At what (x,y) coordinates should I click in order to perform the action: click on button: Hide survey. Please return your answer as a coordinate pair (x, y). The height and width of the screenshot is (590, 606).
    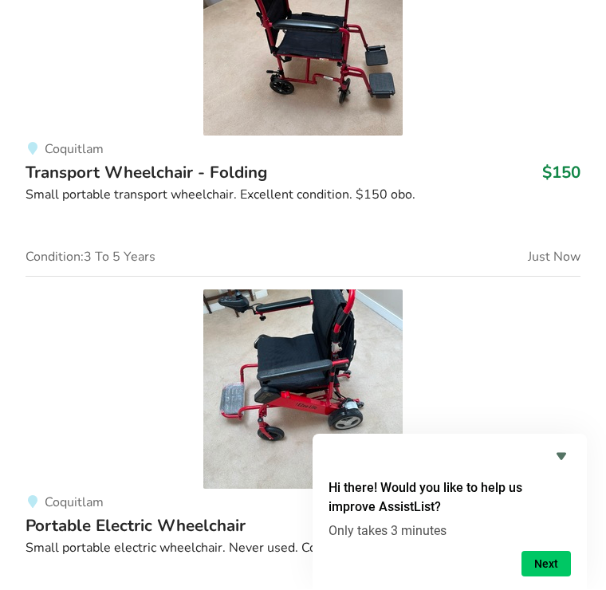
    Looking at the image, I should click on (562, 457).